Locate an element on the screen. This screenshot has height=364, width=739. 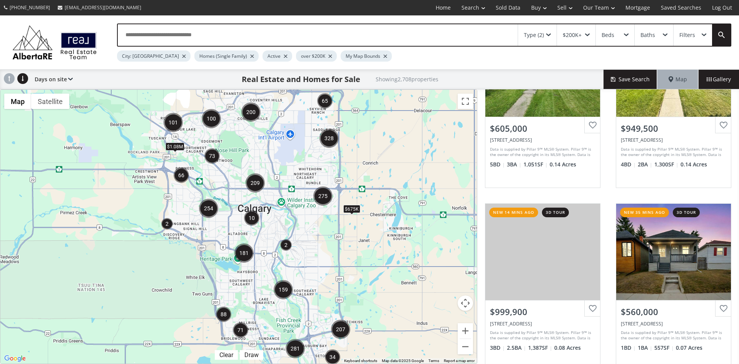
div: 275 is located at coordinates (323, 196).